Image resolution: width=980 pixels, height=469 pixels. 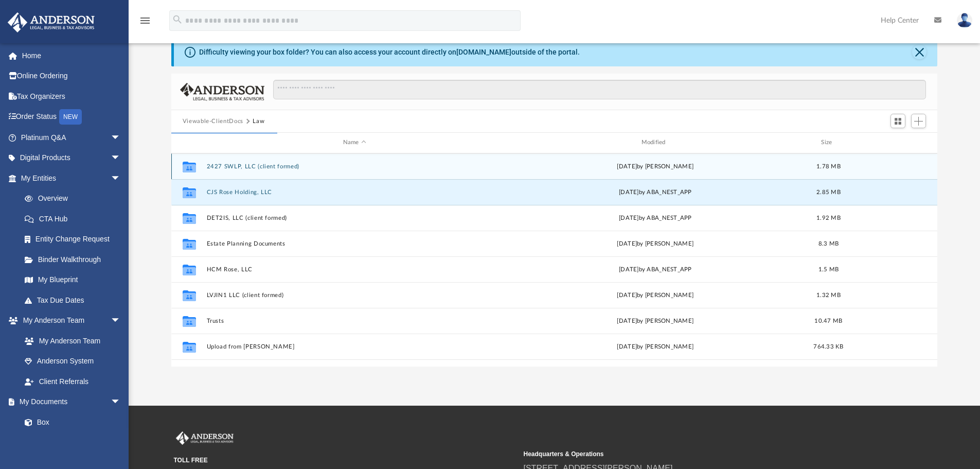 What do you see at coordinates (354, 218) in the screenshot?
I see `button: DET2IS, LLC (client formed)` at bounding box center [354, 218].